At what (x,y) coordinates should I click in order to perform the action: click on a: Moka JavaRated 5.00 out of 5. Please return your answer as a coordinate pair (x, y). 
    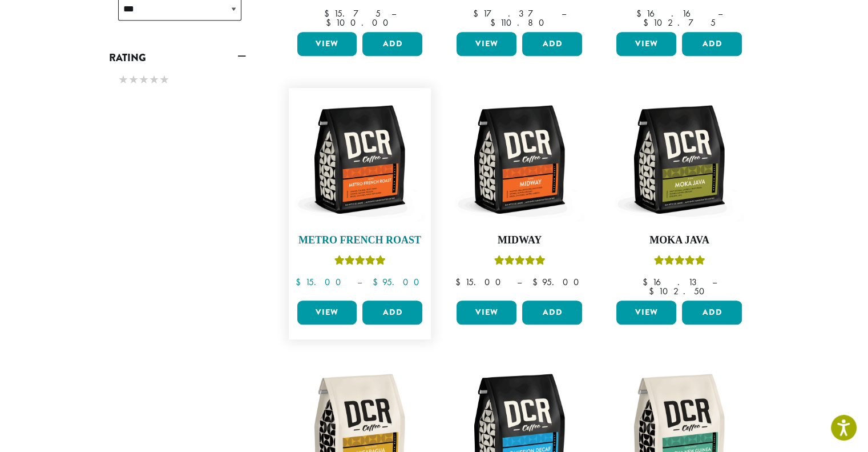
    Looking at the image, I should click on (679, 195).